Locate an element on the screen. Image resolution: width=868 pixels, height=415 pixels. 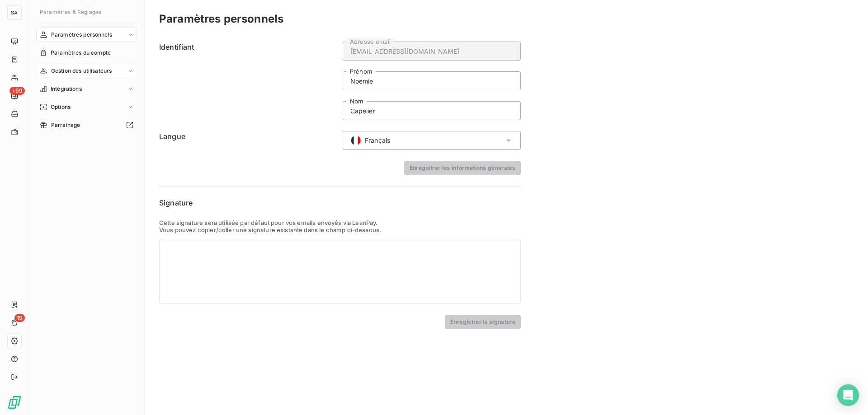
span: Parrainage is located at coordinates (65, 126).